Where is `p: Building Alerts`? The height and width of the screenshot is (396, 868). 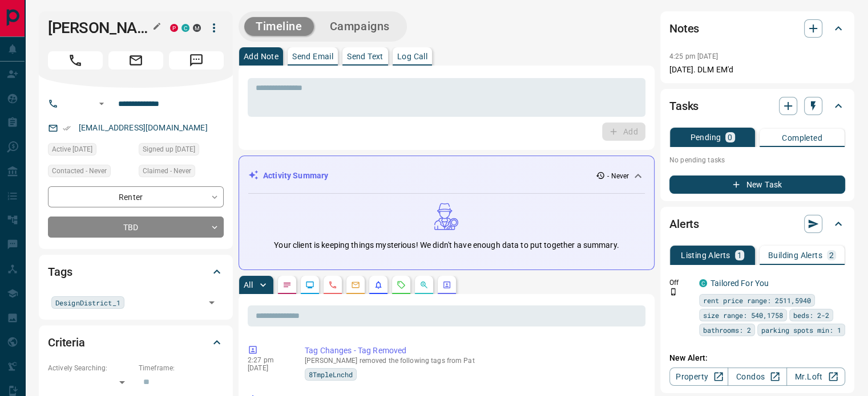
p: Building Alerts is located at coordinates (795, 255).